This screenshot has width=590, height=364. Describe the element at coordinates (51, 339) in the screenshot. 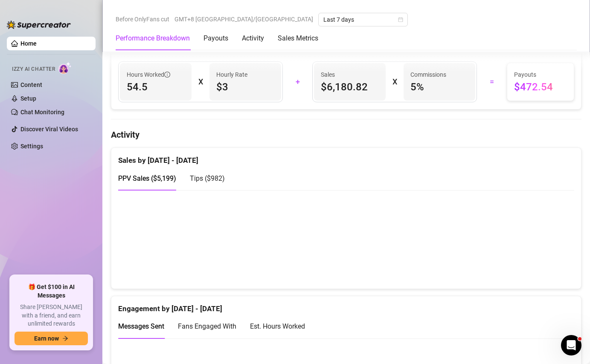

I see `button: Earn nowarrow-right` at that location.